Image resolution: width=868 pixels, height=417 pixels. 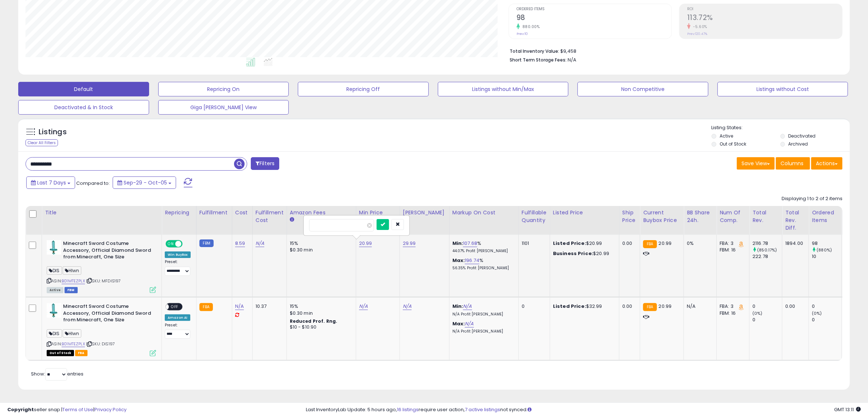 What do you see at coordinates (179, 213) in the screenshot?
I see `div: Repricing` at bounding box center [179, 213].